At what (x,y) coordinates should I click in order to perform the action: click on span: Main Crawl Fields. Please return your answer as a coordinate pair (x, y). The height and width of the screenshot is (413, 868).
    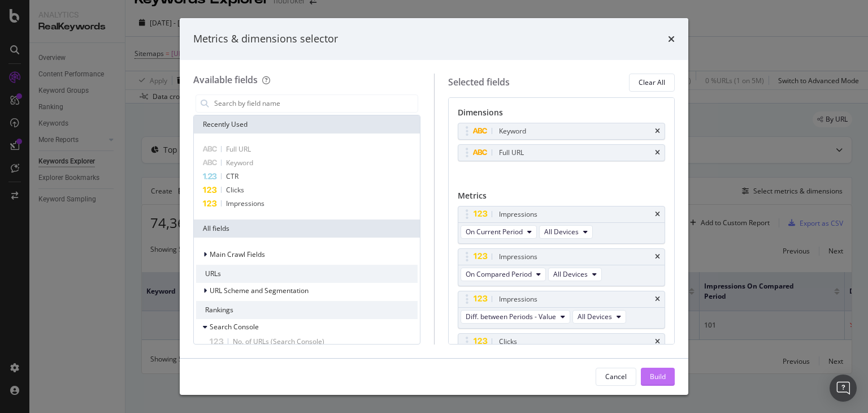
    Looking at the image, I should click on (237, 254).